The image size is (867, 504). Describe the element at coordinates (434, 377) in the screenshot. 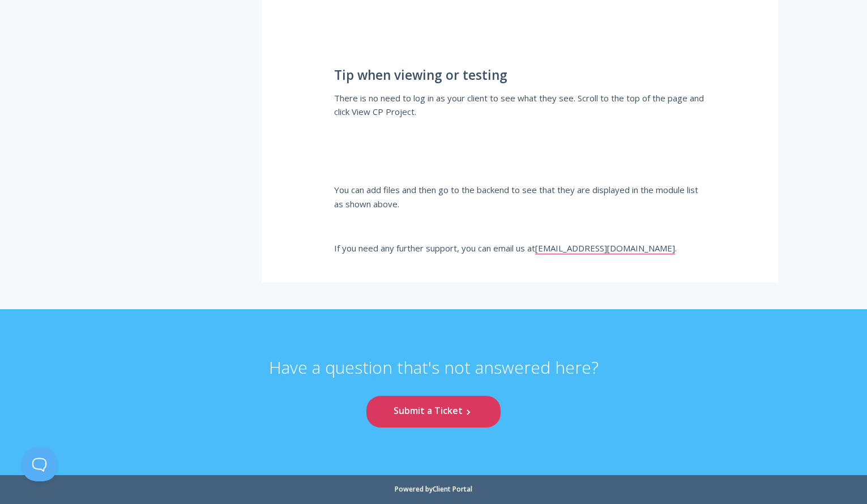

I see `p: Have a question that's not answered here?` at that location.